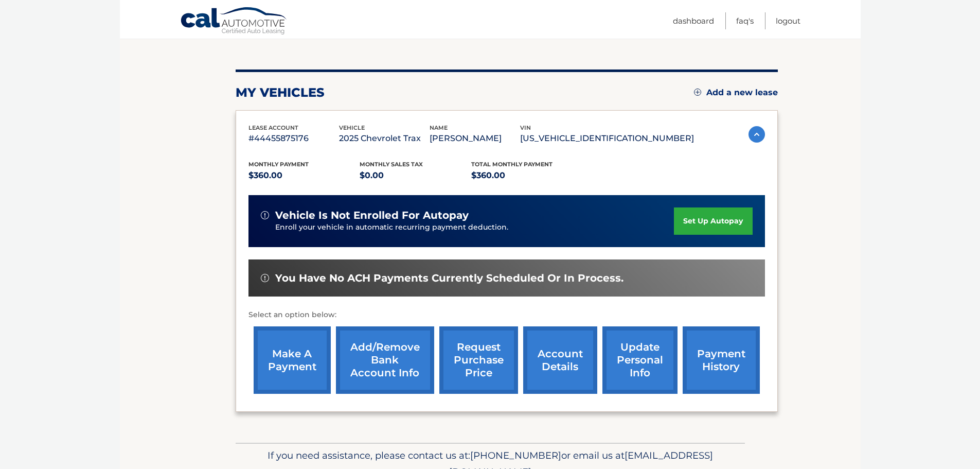 This screenshot has height=469, width=980. I want to click on span: Monthly Payment, so click(278, 164).